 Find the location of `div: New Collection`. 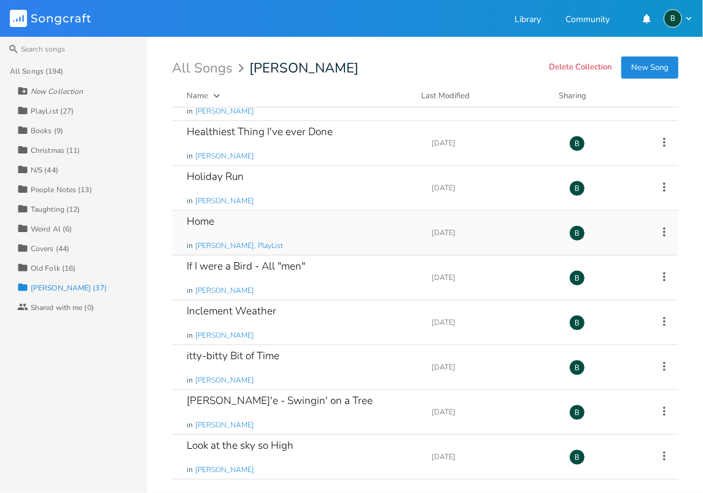

div: New Collection is located at coordinates (57, 92).